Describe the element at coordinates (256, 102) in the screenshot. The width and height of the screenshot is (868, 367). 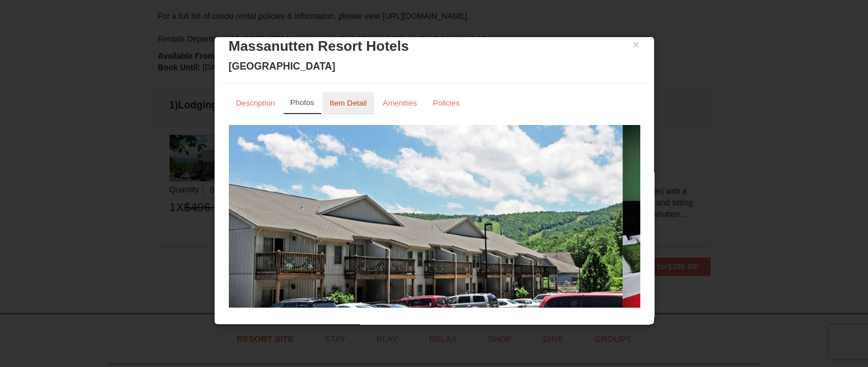
I see `small: Description` at that location.